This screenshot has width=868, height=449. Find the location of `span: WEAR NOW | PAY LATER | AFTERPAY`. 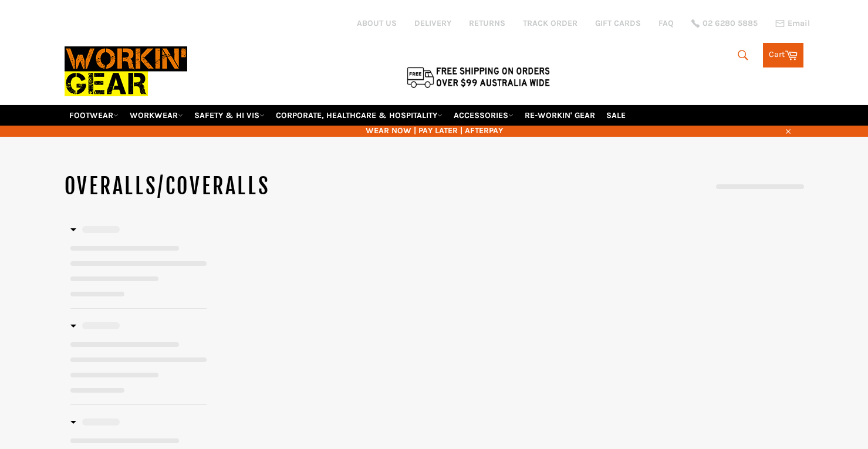

span: WEAR NOW | PAY LATER | AFTERPAY is located at coordinates (434, 130).